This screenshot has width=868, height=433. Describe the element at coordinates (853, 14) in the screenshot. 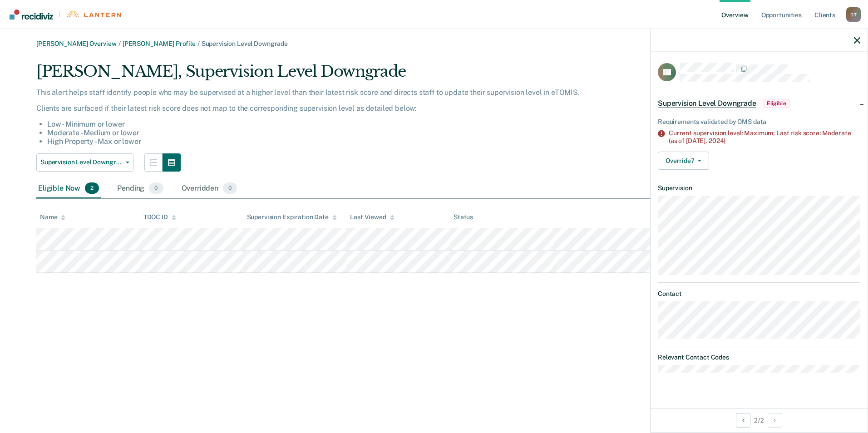

I see `div: D T` at that location.